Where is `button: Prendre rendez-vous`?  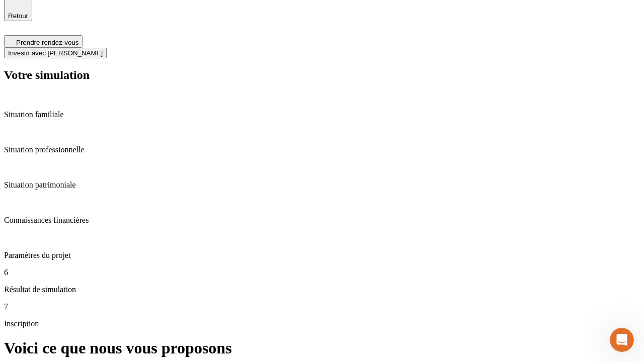 button: Prendre rendez-vous is located at coordinates (43, 42).